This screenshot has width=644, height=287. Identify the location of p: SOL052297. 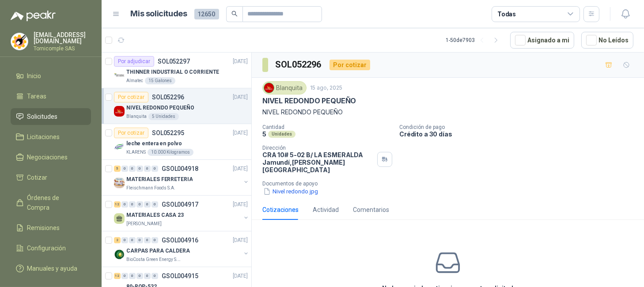
(174, 61).